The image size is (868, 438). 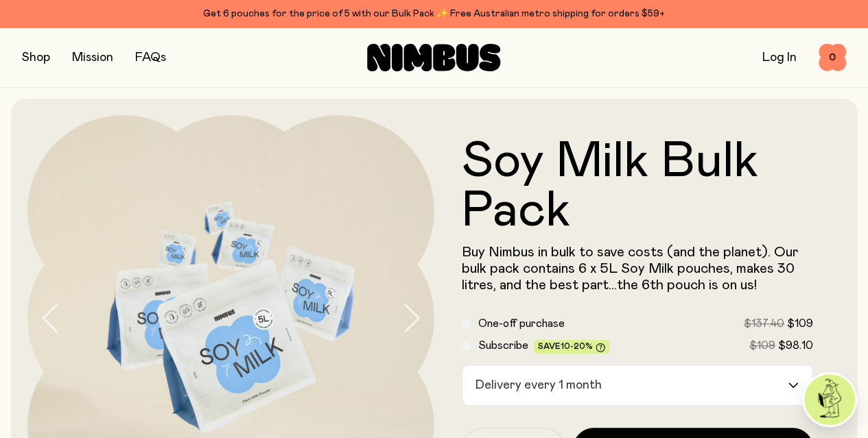 I want to click on span: $98.10, so click(x=795, y=345).